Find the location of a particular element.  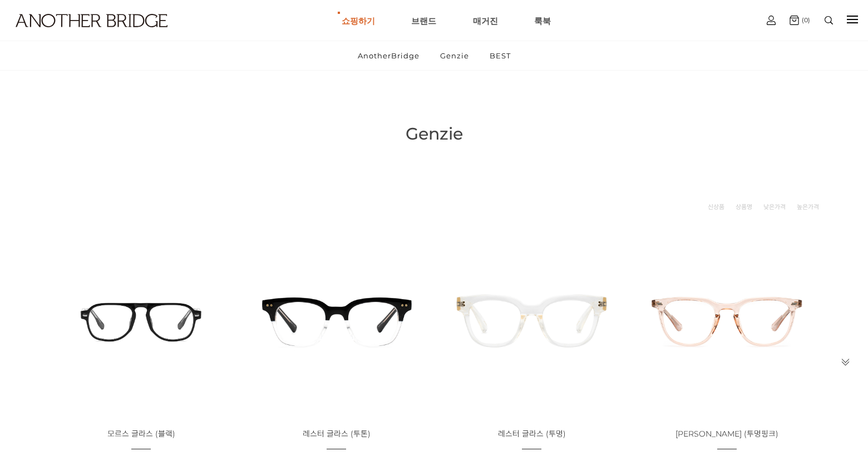

img: 레스터 글라스 투톤 - 세련된 투톤 안경 제품 이미지 is located at coordinates (336, 320).